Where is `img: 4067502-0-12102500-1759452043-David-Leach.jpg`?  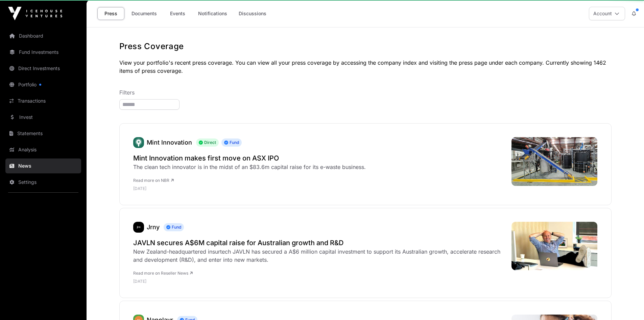 img: 4067502-0-12102500-1759452043-David-Leach.jpg is located at coordinates (555, 246).